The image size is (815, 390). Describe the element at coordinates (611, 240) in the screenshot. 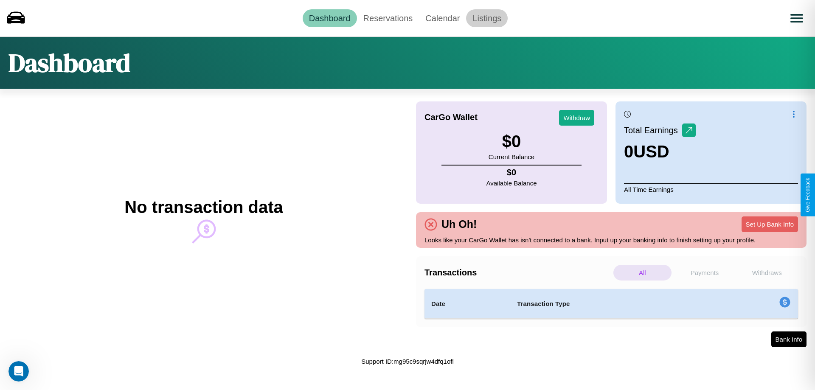

I see `p: Looks like your CarGo Wallet has isn't connected to a bank. Input up your banking info to finish ...` at that location.